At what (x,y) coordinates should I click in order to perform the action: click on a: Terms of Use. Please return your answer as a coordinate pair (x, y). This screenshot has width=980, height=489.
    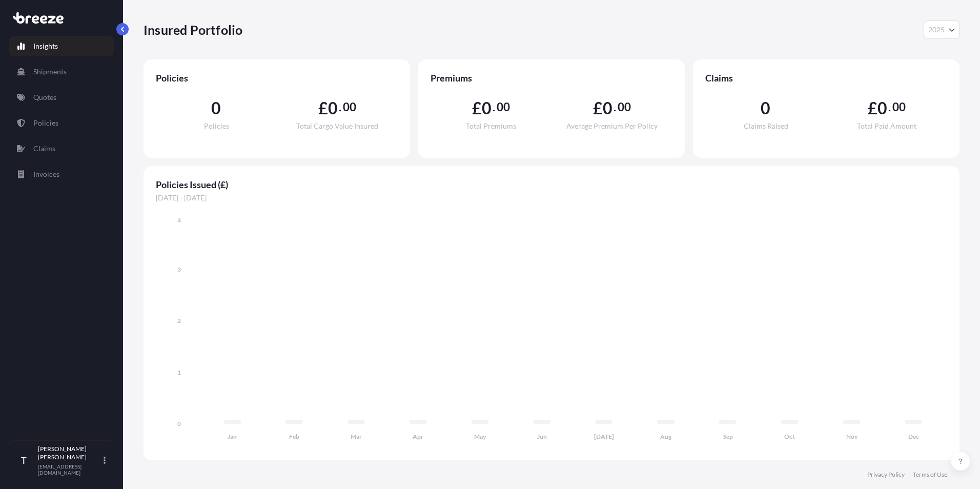
    Looking at the image, I should click on (930, 475).